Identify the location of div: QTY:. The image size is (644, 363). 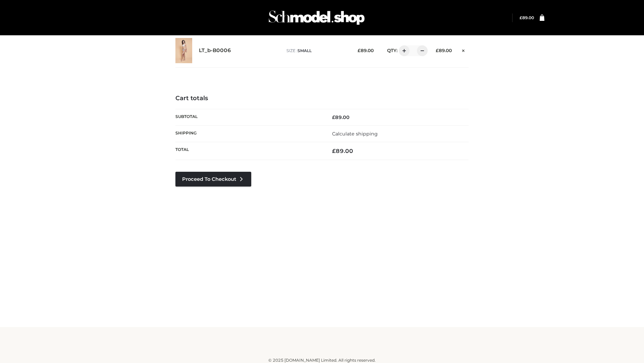
(403, 51).